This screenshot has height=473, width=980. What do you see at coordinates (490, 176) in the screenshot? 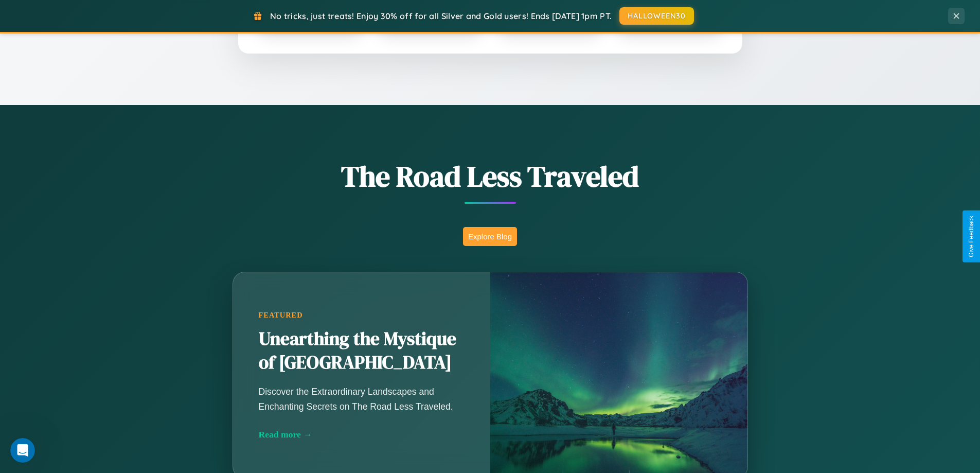
I see `h1: The Road Less Traveled` at bounding box center [490, 176].